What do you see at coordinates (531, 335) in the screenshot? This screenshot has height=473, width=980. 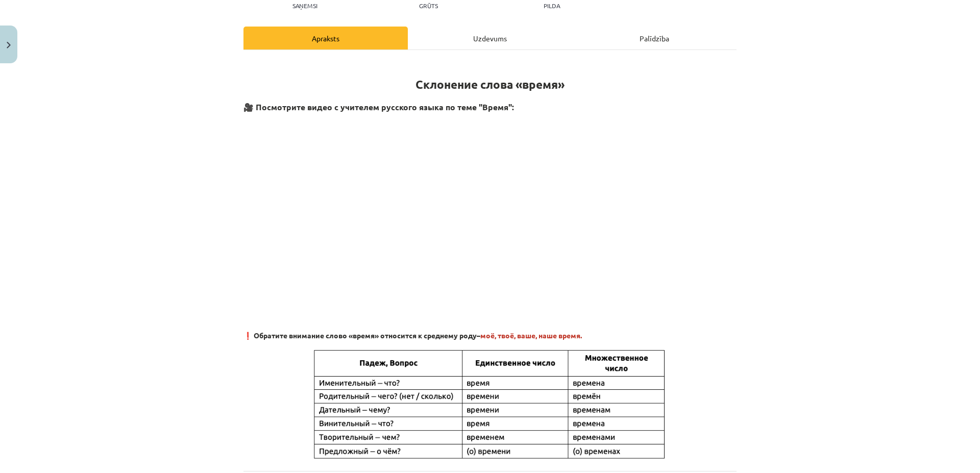 I see `b: моё, твоё, ваше, наше время.` at bounding box center [531, 335].